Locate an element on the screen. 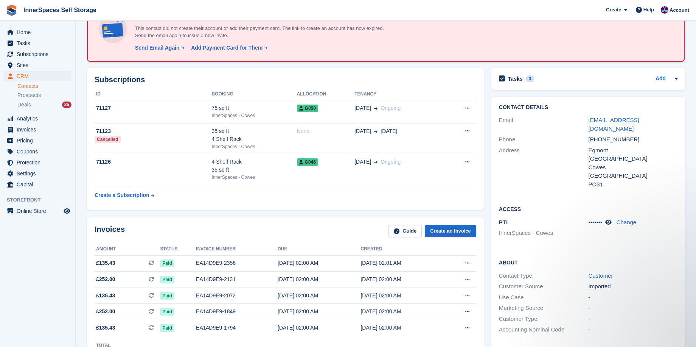 The width and height of the screenshot is (696, 347). th: Allocation is located at coordinates (326, 94).